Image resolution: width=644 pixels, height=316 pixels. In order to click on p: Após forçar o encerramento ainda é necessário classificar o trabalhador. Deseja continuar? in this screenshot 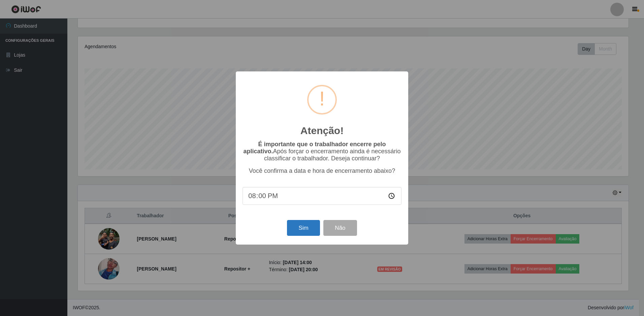, I will do `click(322, 151)`.